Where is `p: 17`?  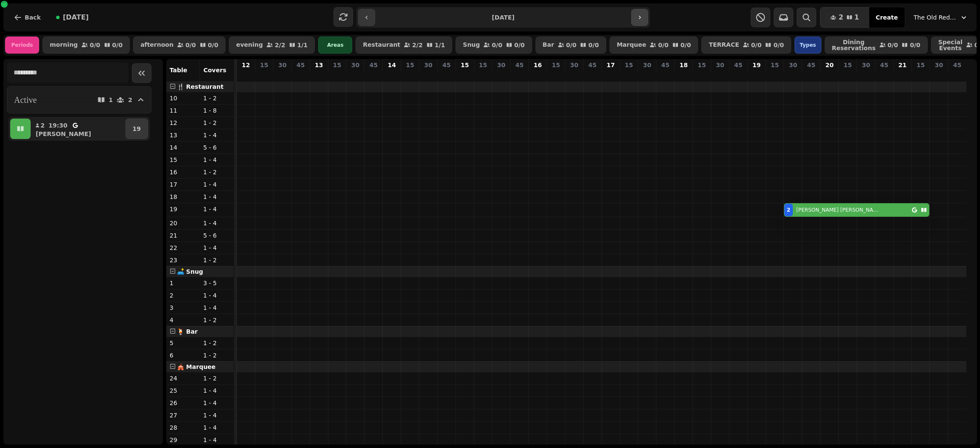 p: 17 is located at coordinates (183, 185).